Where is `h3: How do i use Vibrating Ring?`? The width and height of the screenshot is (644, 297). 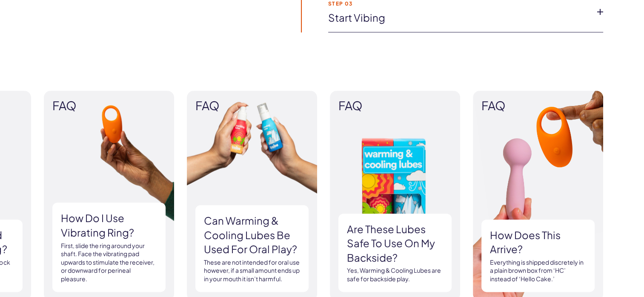 h3: How do i use Vibrating Ring? is located at coordinates (108, 225).